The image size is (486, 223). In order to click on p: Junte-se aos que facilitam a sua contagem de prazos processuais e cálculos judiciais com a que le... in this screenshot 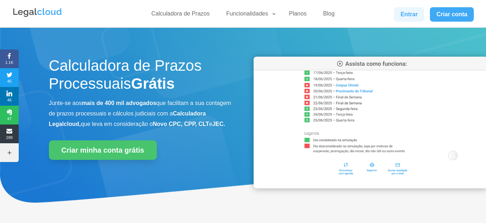, I will do `click(141, 113)`.